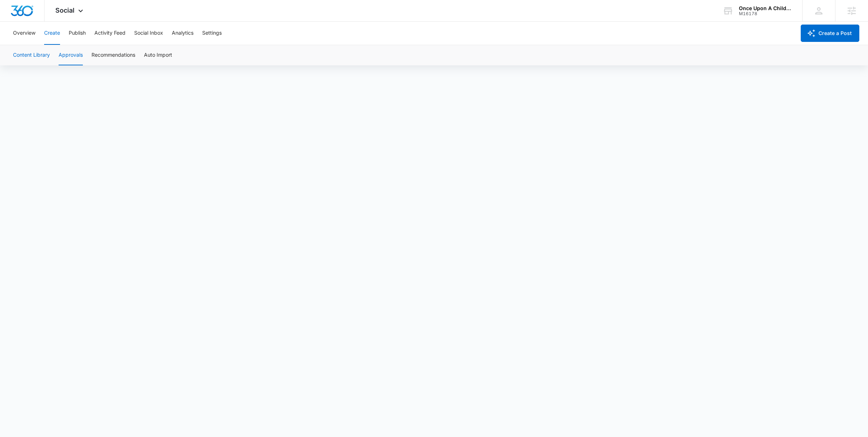 Image resolution: width=868 pixels, height=437 pixels. Describe the element at coordinates (110, 33) in the screenshot. I see `button: Activity Feed` at that location.